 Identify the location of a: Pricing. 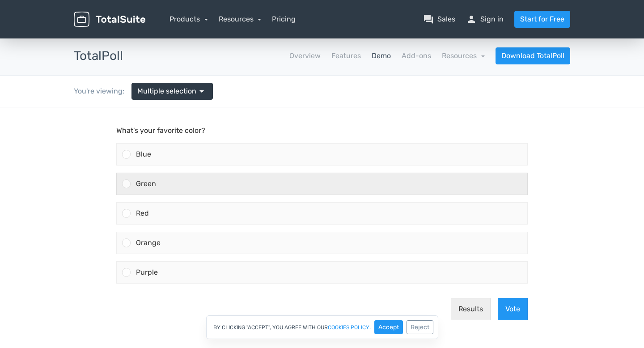
(284, 19).